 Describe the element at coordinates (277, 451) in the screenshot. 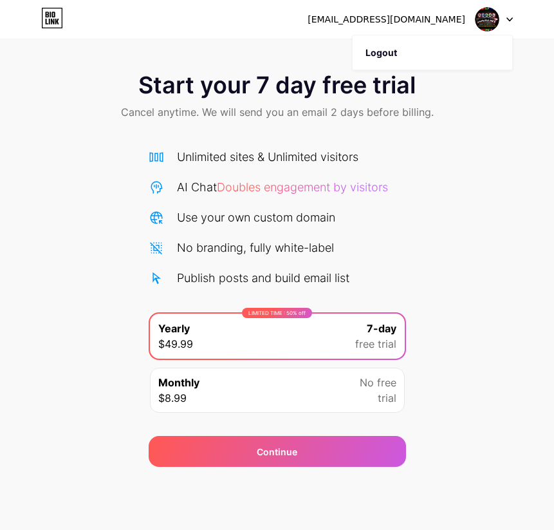

I see `div: Continue` at that location.